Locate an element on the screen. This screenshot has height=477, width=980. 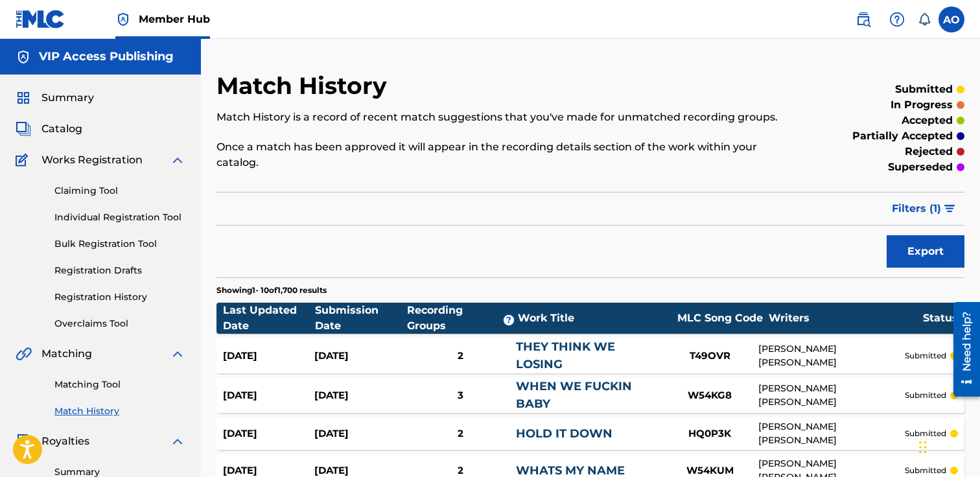
img: search is located at coordinates (864, 20).